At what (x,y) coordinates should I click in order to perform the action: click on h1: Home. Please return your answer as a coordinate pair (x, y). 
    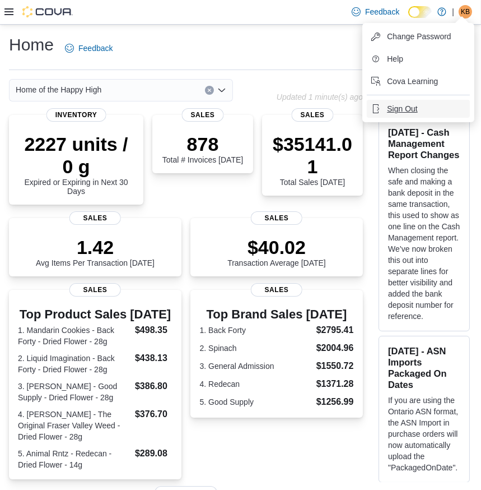
    Looking at the image, I should click on (31, 45).